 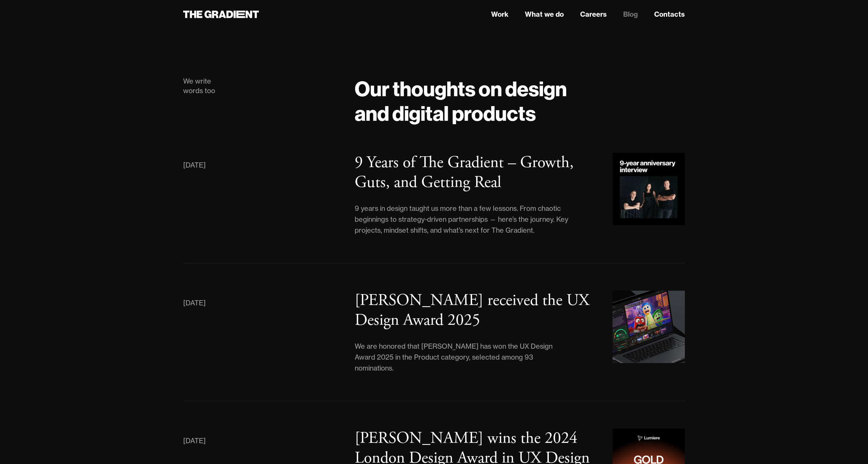 I want to click on h3: 9 Years of The Gradient – Growth, Guts, and Getting Real, so click(x=464, y=173).